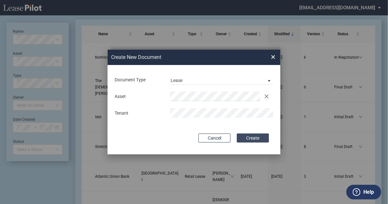 The width and height of the screenshot is (388, 204). I want to click on h2: Create New Document, so click(180, 57).